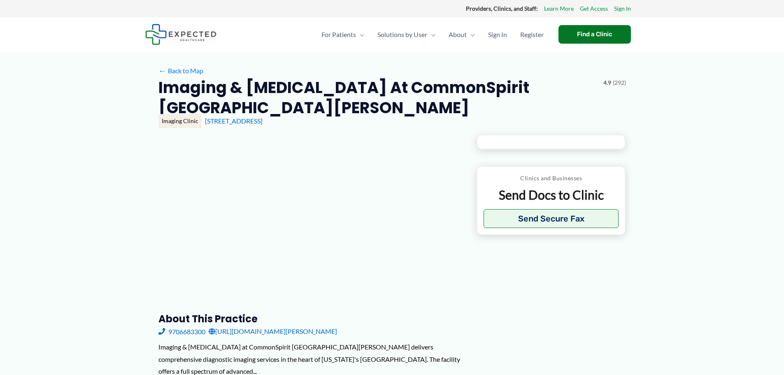  I want to click on span: (292), so click(619, 83).